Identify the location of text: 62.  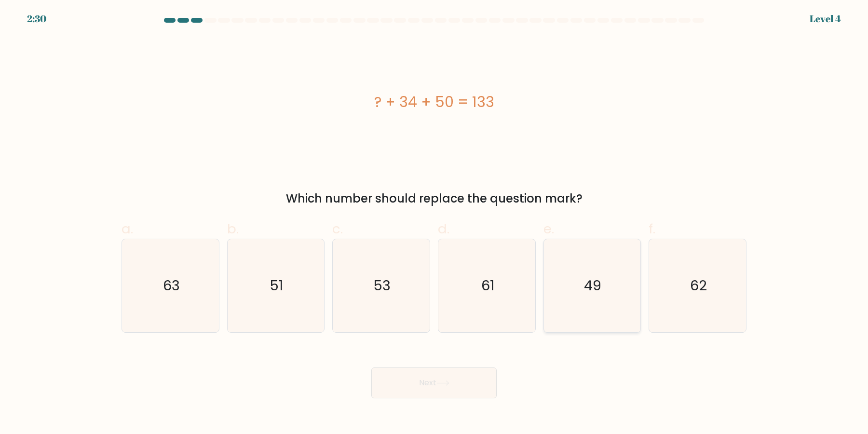
(698, 286).